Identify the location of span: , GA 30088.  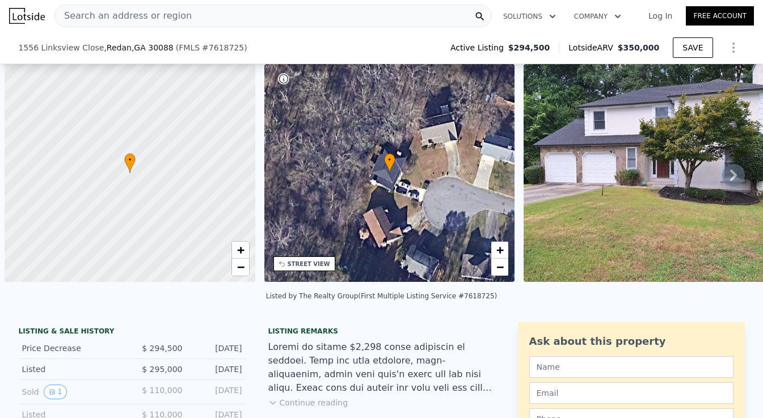
(153, 48).